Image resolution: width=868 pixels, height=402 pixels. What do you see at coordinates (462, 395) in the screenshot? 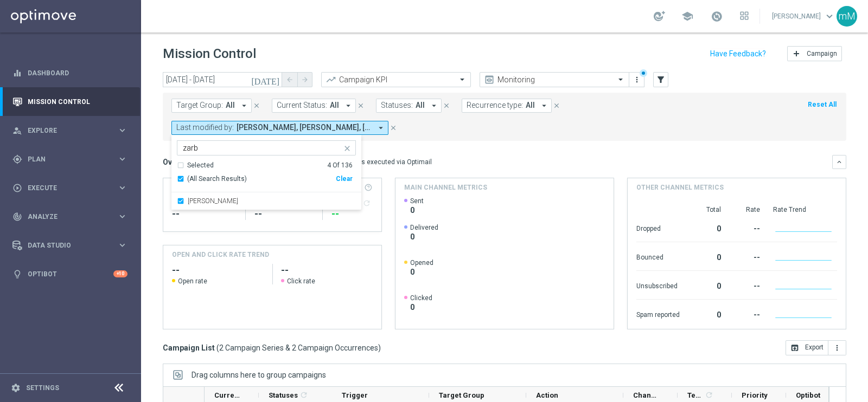
I see `span: Target Group` at bounding box center [462, 395].